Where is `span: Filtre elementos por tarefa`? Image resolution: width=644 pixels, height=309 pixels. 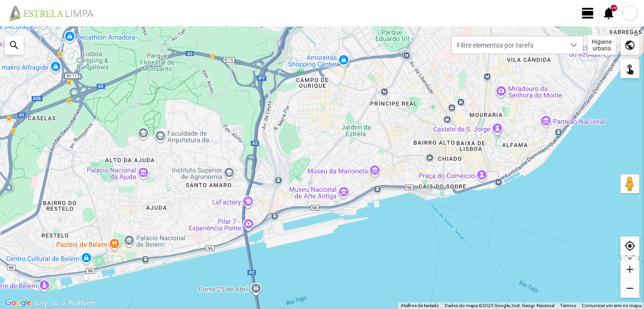 span: Filtre elementos por tarefa is located at coordinates (508, 45).